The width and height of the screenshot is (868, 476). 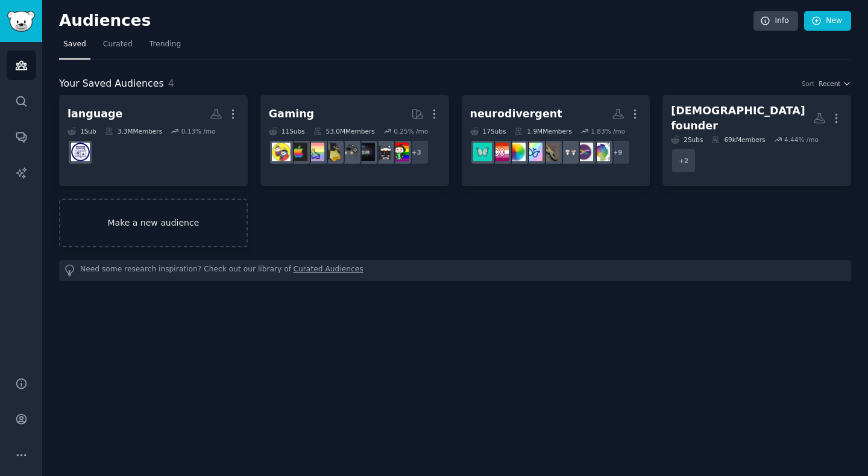 What do you see at coordinates (601, 152) in the screenshot?
I see `img: AuDHDWomen` at bounding box center [601, 152].